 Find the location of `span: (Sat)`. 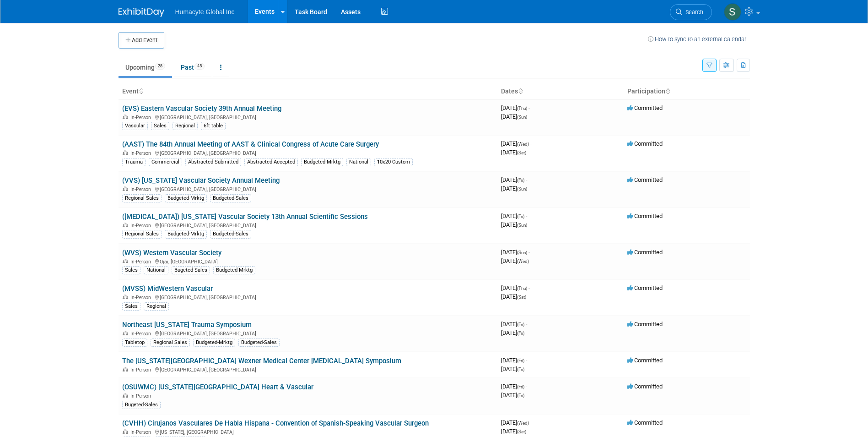

span: (Sat) is located at coordinates (522, 153).